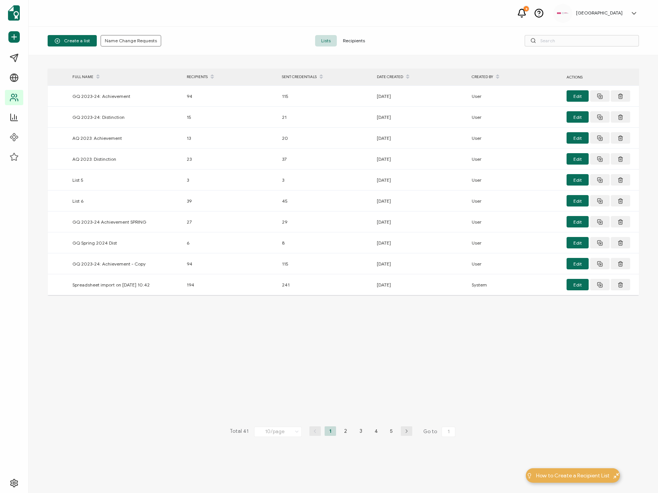  Describe the element at coordinates (126, 159) in the screenshot. I see `div: AQ 2023: Distinction` at that location.